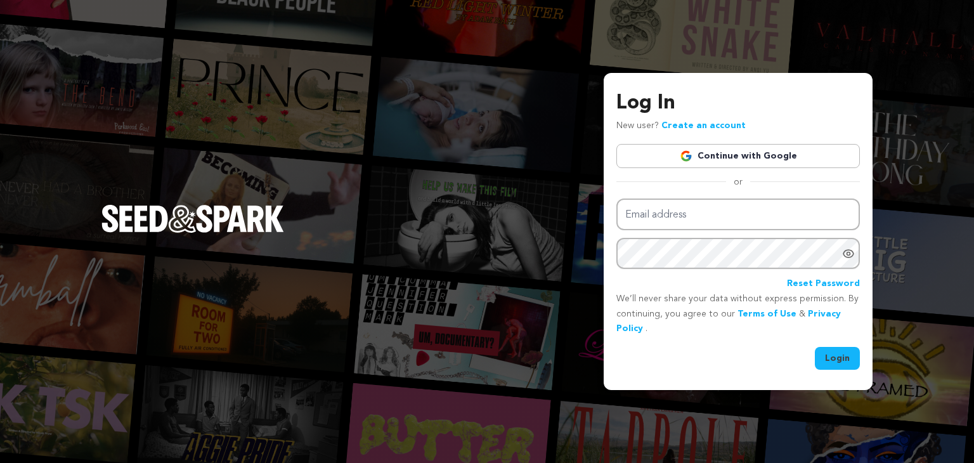 The width and height of the screenshot is (974, 463). What do you see at coordinates (738, 182) in the screenshot?
I see `span: or` at bounding box center [738, 182].